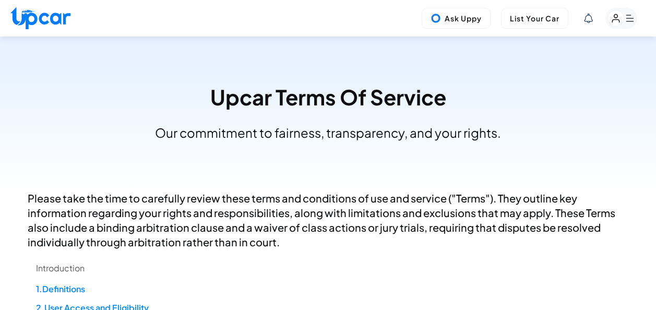  What do you see at coordinates (60, 268) in the screenshot?
I see `span: Introduction` at bounding box center [60, 268].